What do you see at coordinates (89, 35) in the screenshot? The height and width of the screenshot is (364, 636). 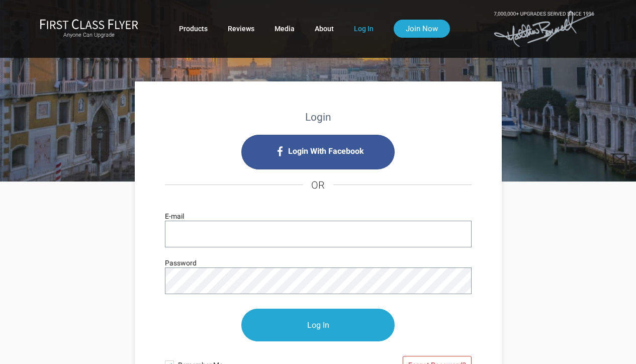 I see `small: Anyone Can Upgrade` at bounding box center [89, 35].